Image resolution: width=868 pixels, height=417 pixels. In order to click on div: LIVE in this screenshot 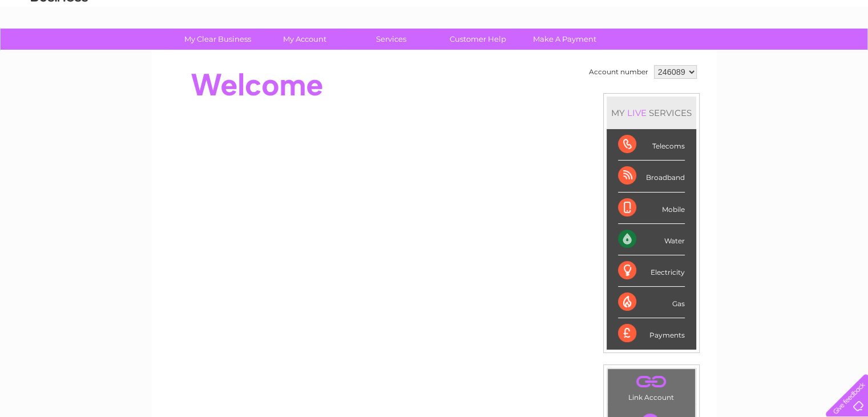, I will do `click(637, 113)`.